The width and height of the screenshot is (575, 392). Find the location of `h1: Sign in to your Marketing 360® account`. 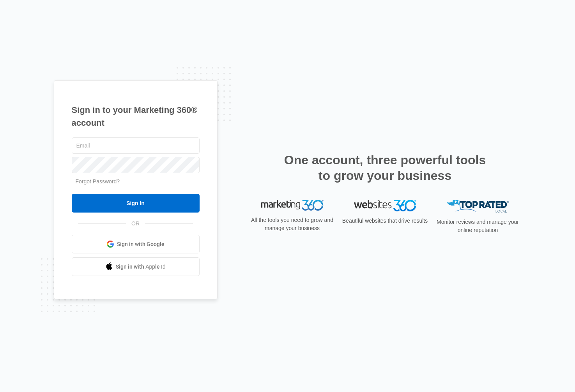

h1: Sign in to your Marketing 360® account is located at coordinates (135, 117).